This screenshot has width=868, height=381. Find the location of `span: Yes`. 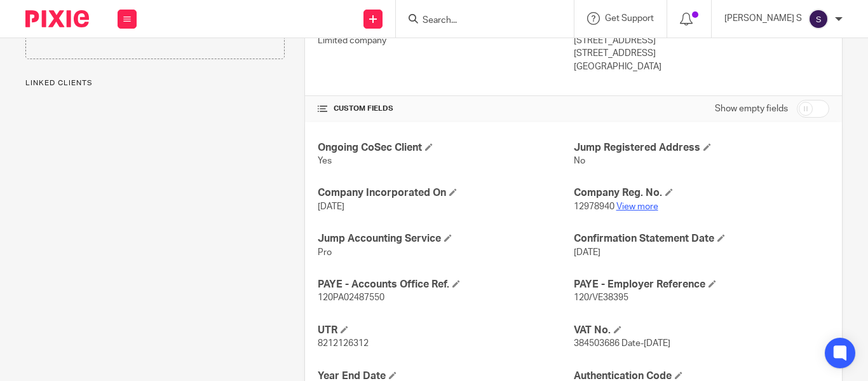

span: Yes is located at coordinates (325, 161).